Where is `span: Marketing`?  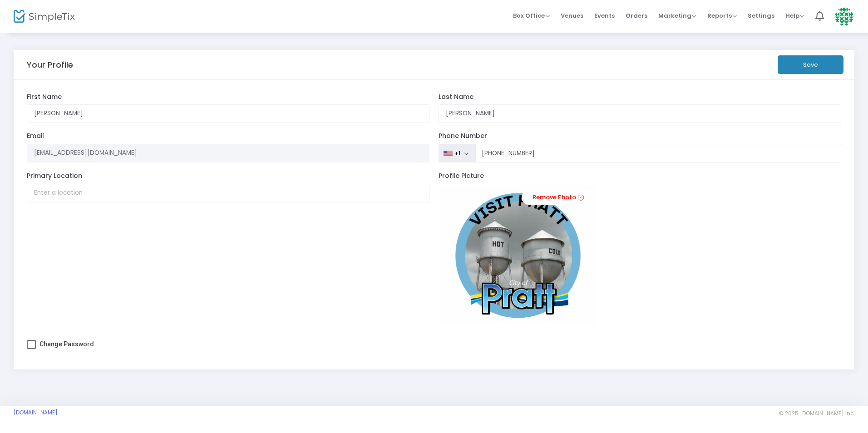 span: Marketing is located at coordinates (677, 16).